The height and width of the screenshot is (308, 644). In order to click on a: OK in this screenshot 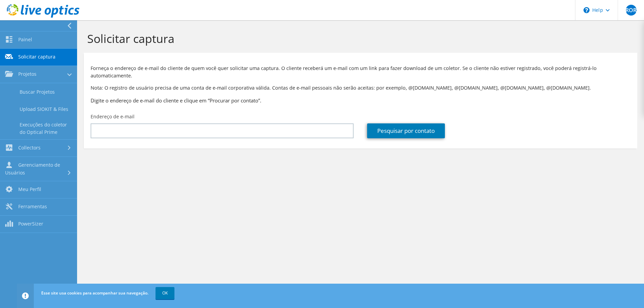, I will do `click(165, 293)`.